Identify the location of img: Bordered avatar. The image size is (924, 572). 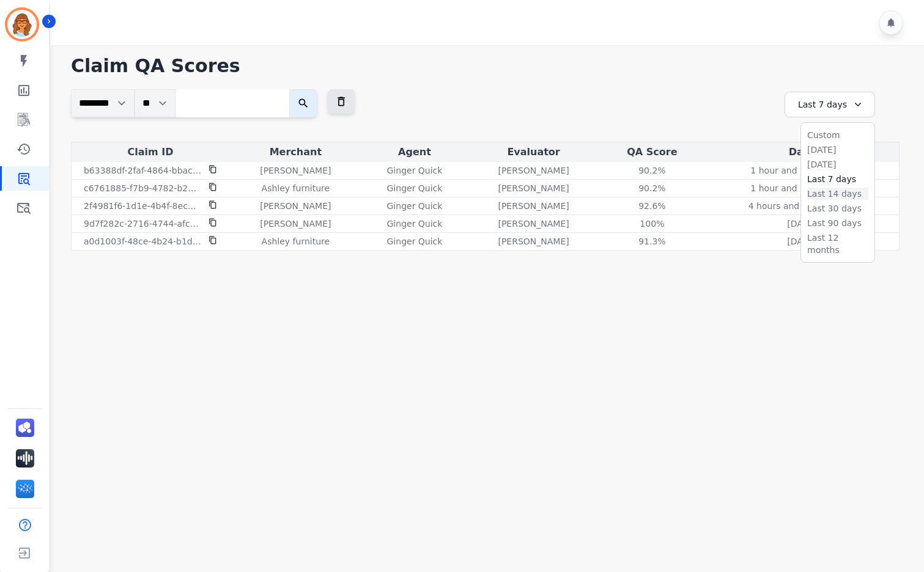
(22, 24).